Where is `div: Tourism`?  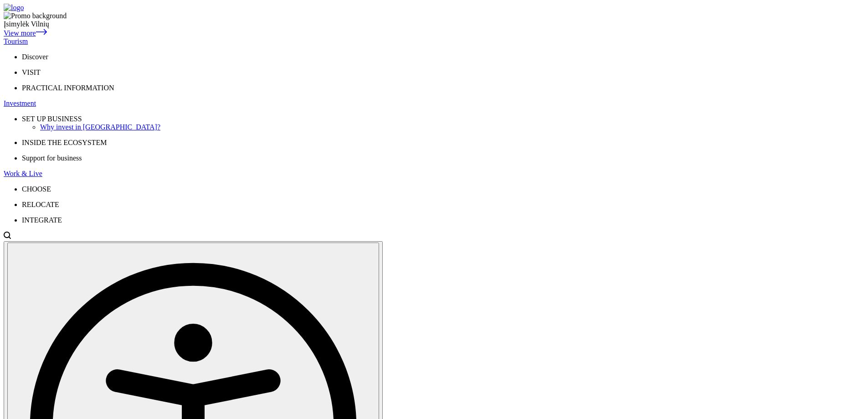
div: Tourism is located at coordinates (434, 42).